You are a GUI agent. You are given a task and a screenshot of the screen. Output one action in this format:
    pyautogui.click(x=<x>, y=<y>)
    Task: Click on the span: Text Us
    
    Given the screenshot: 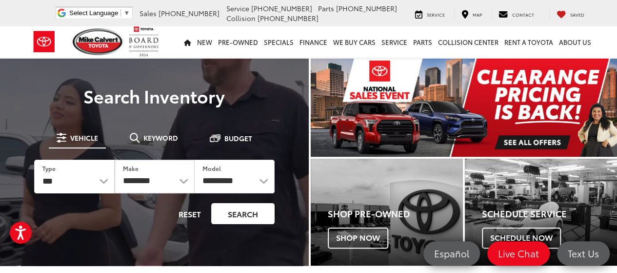 What is the action you would take?
    pyautogui.click(x=583, y=253)
    